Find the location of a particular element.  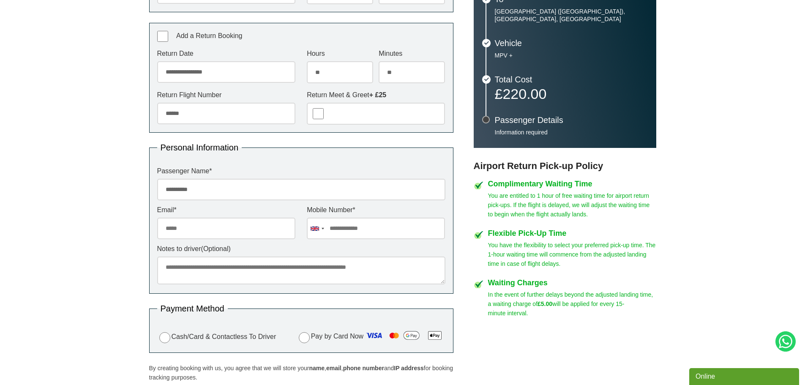

label: Minutes is located at coordinates (411, 54).